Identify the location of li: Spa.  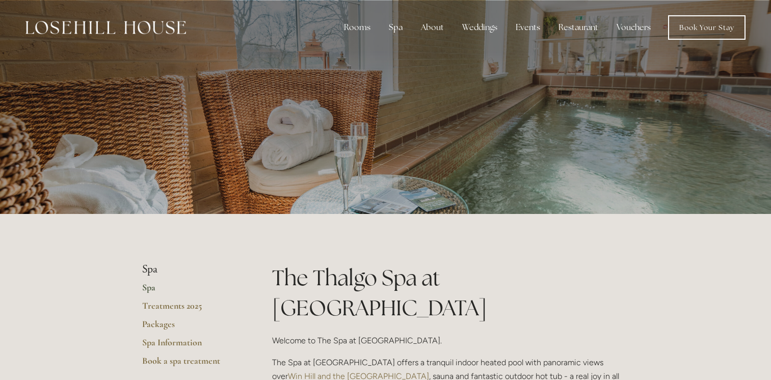
(190, 269).